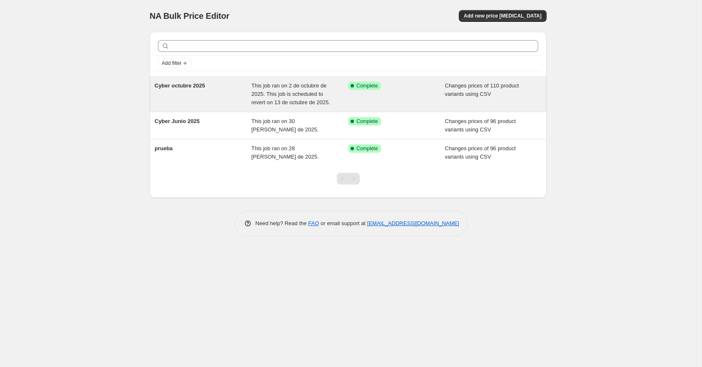  What do you see at coordinates (314, 223) in the screenshot?
I see `a: FAQ` at bounding box center [314, 223].